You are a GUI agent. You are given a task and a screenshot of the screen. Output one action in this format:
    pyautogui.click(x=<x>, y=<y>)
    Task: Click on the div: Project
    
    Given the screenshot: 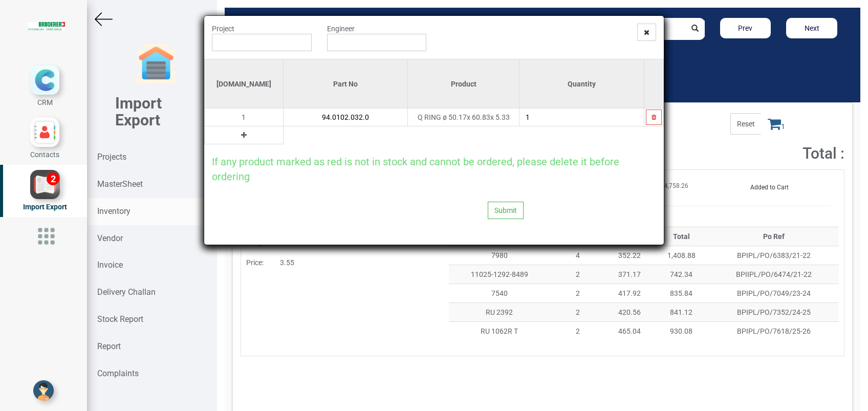 What is the action you would take?
    pyautogui.click(x=261, y=37)
    